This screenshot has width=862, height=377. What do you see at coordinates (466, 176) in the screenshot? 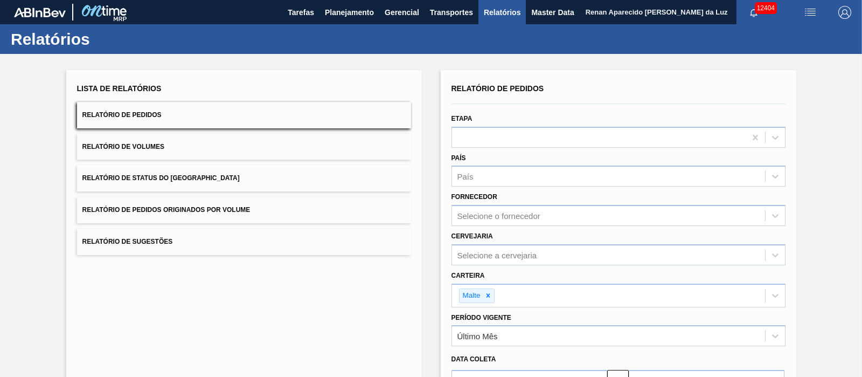
I see `div: País` at bounding box center [466, 176].